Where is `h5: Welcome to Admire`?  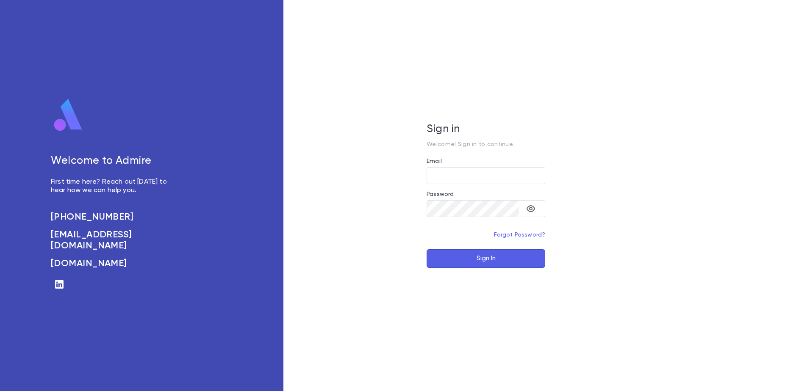 h5: Welcome to Admire is located at coordinates (114, 161).